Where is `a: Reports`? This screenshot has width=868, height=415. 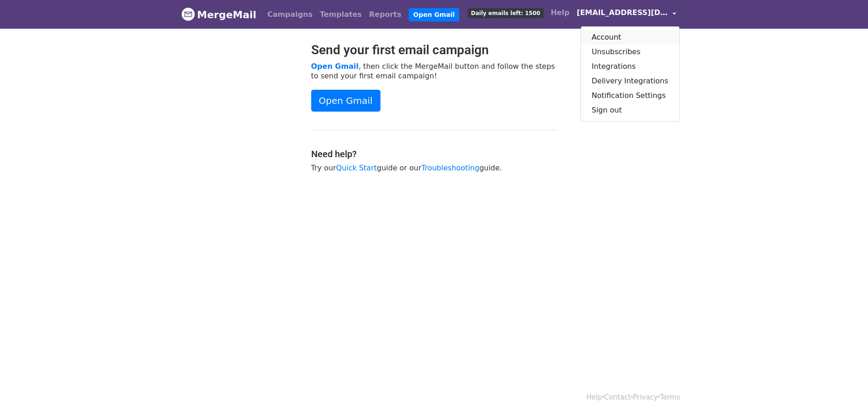 a: Reports is located at coordinates (385, 15).